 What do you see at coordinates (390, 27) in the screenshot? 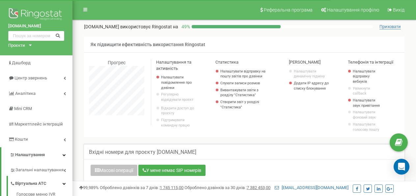
I see `span: Приховати` at bounding box center [390, 27].